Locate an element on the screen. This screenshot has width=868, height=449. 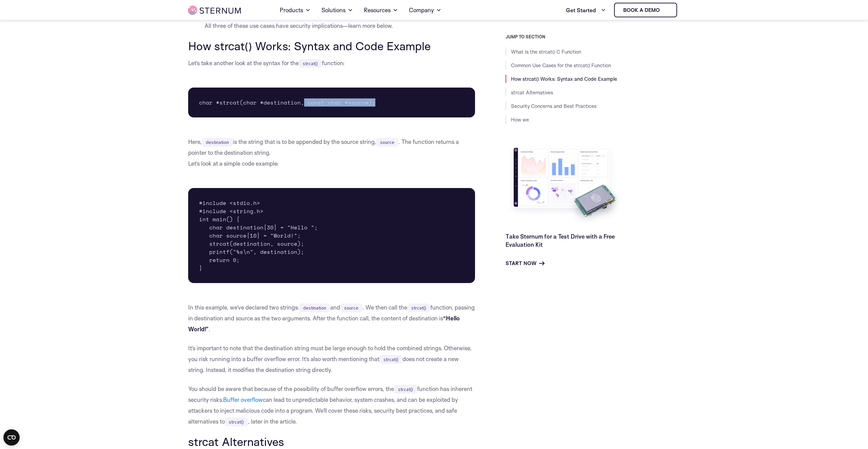
a: Common Use Cases for the strcat() Function is located at coordinates (561, 65).